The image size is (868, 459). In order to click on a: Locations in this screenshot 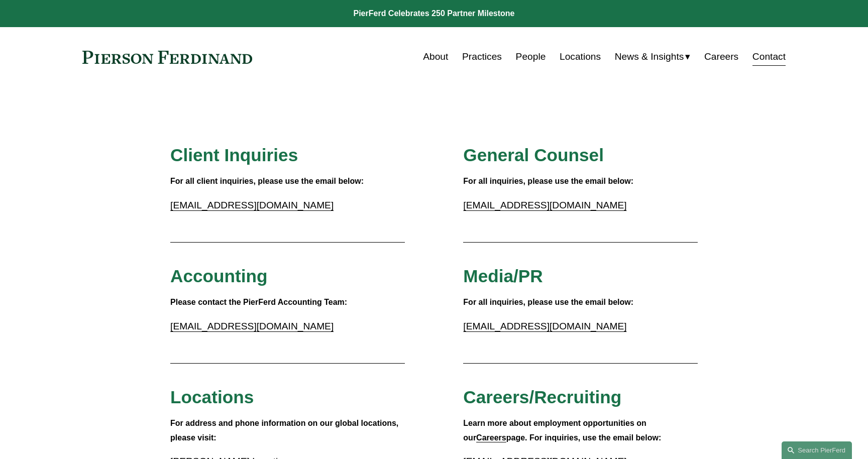, I will do `click(580, 57)`.